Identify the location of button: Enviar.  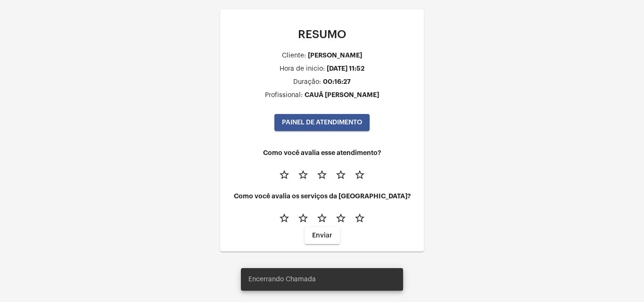
(322, 235).